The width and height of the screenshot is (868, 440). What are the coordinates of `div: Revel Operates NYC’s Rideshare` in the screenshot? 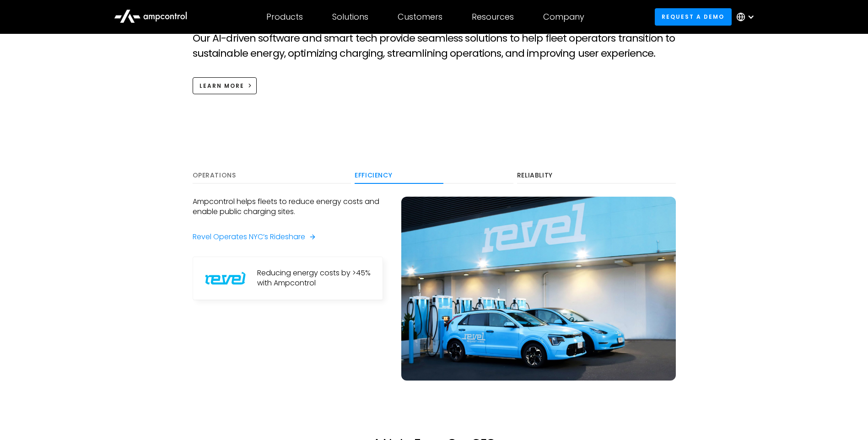 It's located at (249, 237).